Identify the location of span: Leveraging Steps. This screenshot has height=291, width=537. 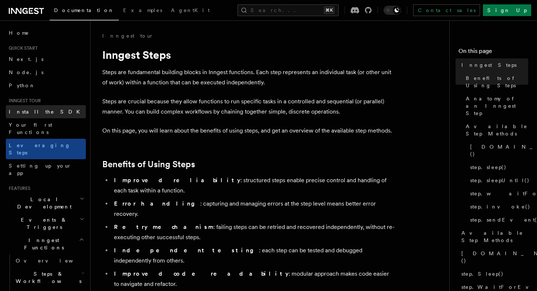
(39, 149).